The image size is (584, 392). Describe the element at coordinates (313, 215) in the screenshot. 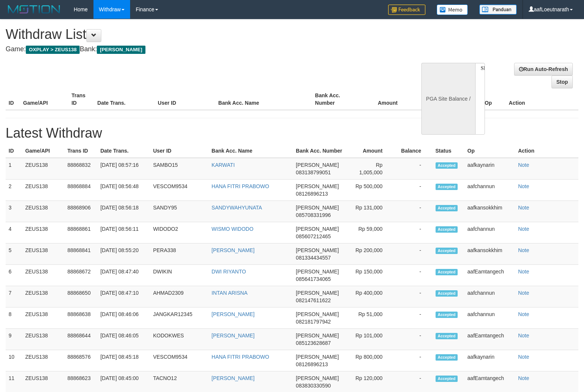

I see `span: 085708331996` at that location.